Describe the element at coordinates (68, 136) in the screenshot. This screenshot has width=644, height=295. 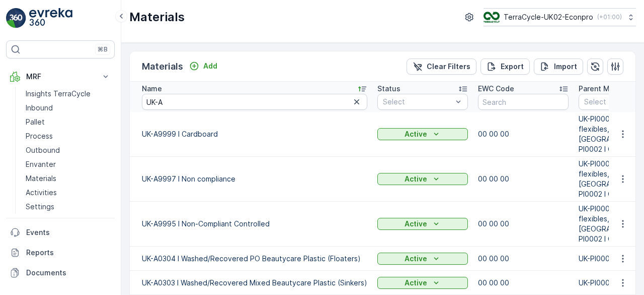
I see `a: Process` at that location.